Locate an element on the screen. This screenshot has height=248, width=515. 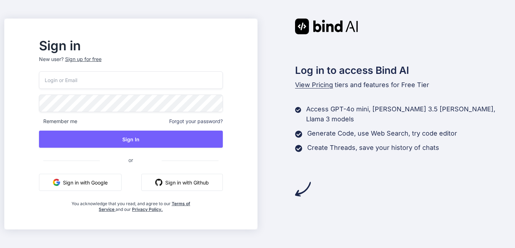
h2: Sign in is located at coordinates (131, 46).